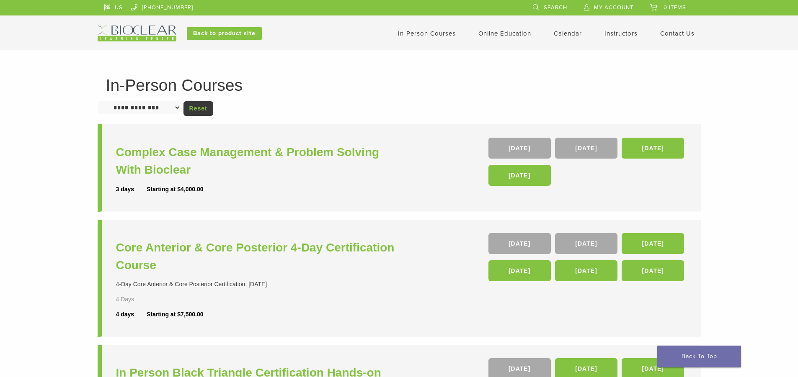  Describe the element at coordinates (175, 189) in the screenshot. I see `div: Starting at $4,000.00` at that location.